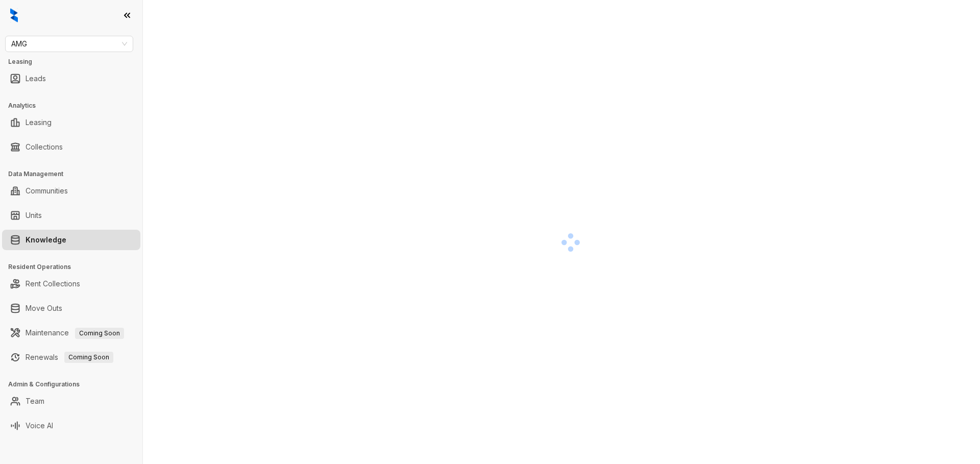 Image resolution: width=980 pixels, height=464 pixels. I want to click on h3: Admin & Configurations, so click(75, 384).